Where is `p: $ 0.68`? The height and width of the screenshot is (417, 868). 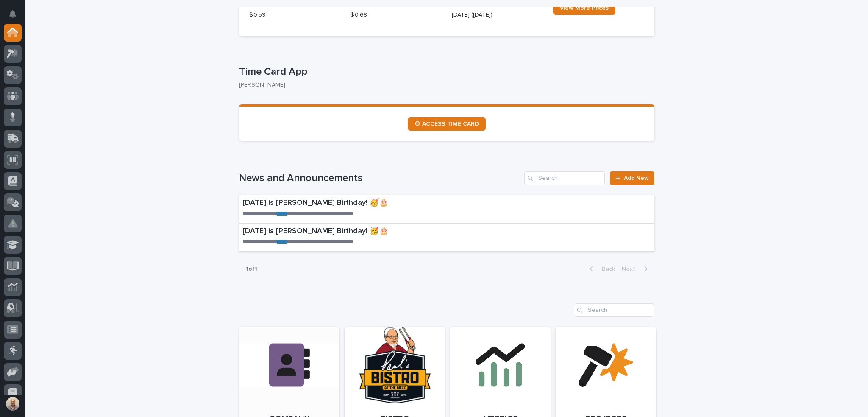
p: $ 0.68 is located at coordinates (396, 15).